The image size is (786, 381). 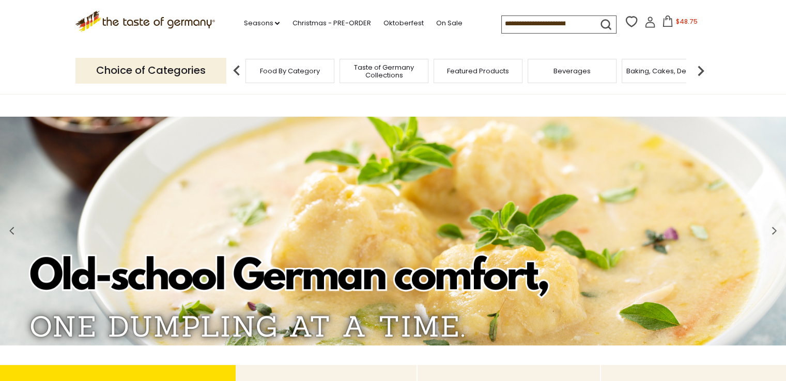 What do you see at coordinates (478, 71) in the screenshot?
I see `span: Featured Products` at bounding box center [478, 71].